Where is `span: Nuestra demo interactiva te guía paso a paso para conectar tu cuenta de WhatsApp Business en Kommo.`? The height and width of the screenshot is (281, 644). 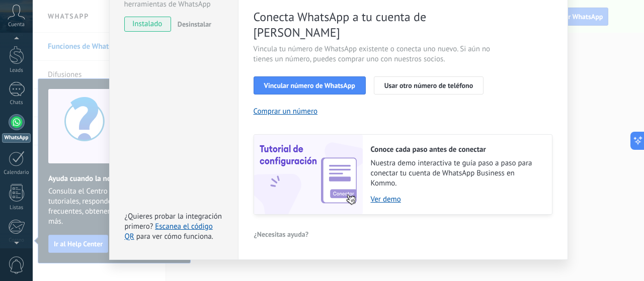 span: Nuestra demo interactiva te guía paso a paso para conectar tu cuenta de WhatsApp Business en Kommo. is located at coordinates (456, 173).